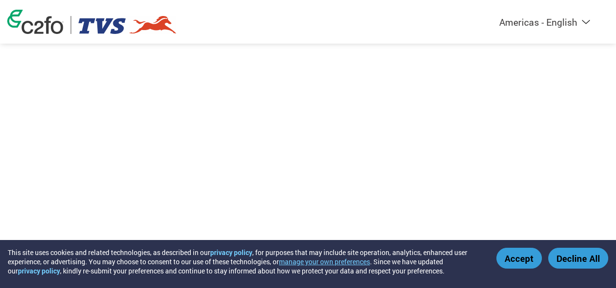  What do you see at coordinates (127, 25) in the screenshot?
I see `img: TVS Motor Company` at bounding box center [127, 25].